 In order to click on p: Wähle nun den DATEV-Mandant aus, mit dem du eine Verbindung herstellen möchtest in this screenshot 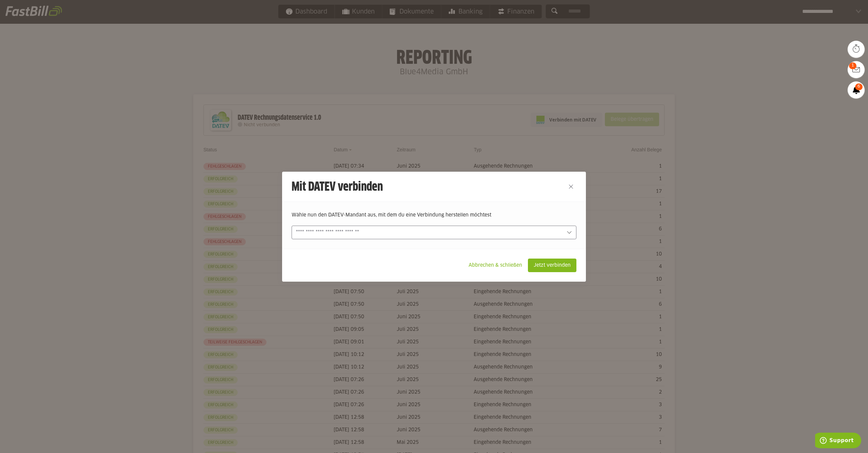, I will do `click(434, 215)`.